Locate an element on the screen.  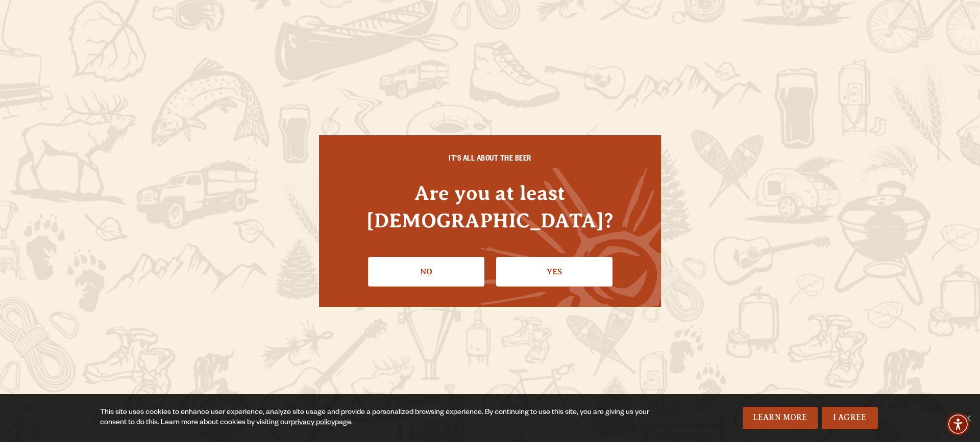
a: No is located at coordinates (426, 271).